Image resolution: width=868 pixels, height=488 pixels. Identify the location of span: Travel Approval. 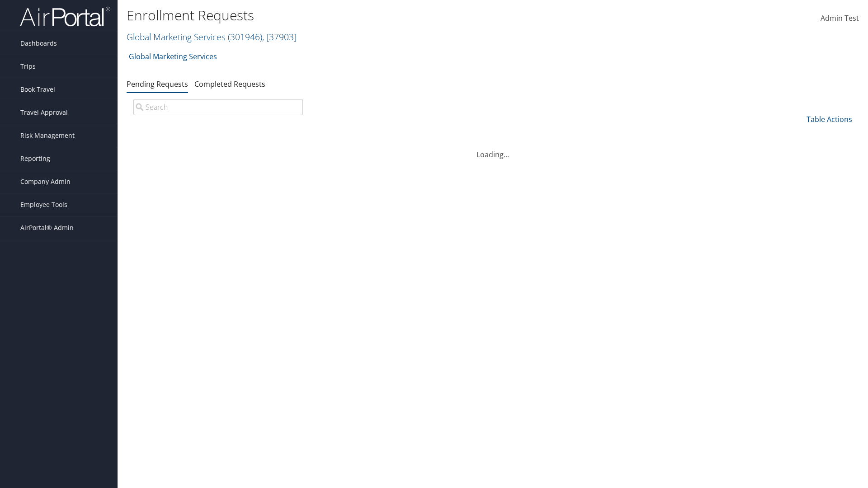
(44, 112).